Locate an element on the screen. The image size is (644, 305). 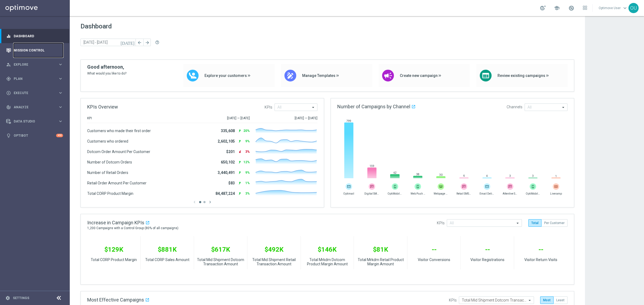
span: Explore is located at coordinates (35, 65).